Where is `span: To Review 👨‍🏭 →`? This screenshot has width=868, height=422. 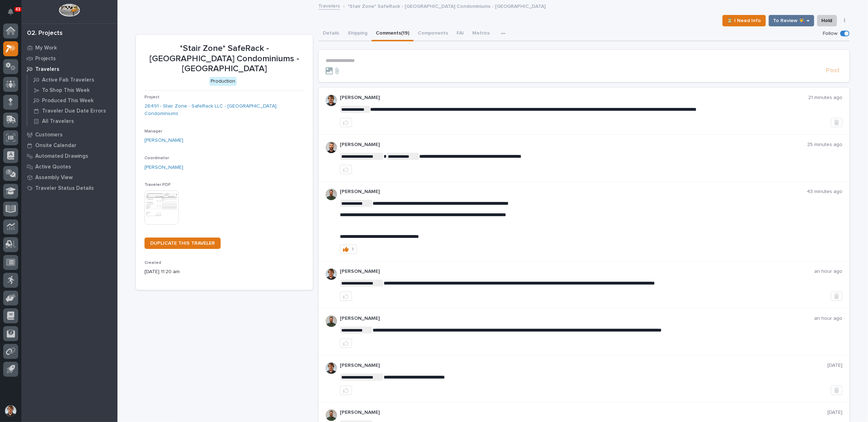 span: To Review 👨‍🏭 → is located at coordinates (791, 20).